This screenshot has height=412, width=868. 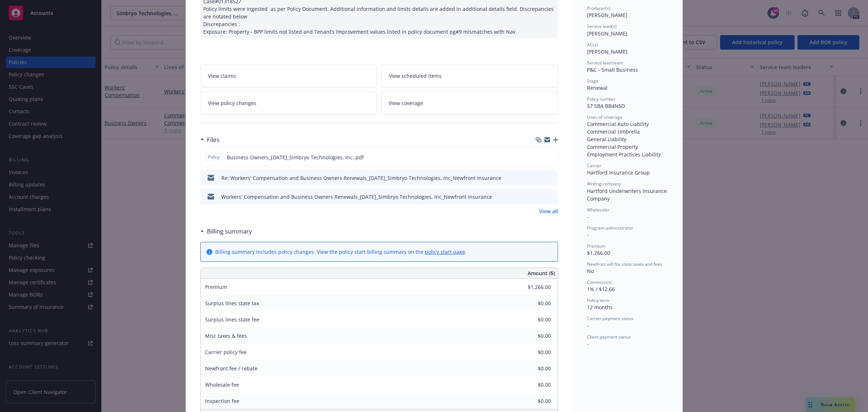 What do you see at coordinates (210, 140) in the screenshot?
I see `div: Files` at bounding box center [210, 140].